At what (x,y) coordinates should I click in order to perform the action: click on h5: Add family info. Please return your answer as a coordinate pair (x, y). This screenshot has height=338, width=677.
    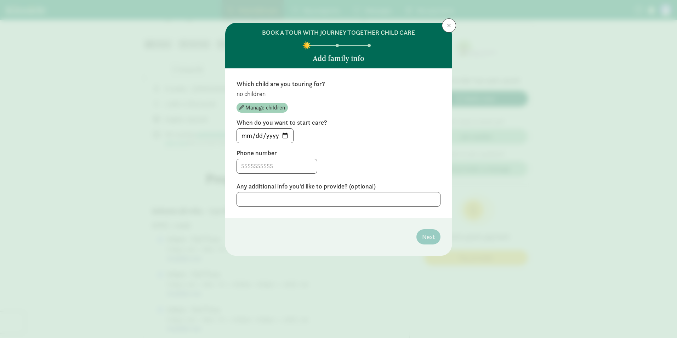
    Looking at the image, I should click on (339, 58).